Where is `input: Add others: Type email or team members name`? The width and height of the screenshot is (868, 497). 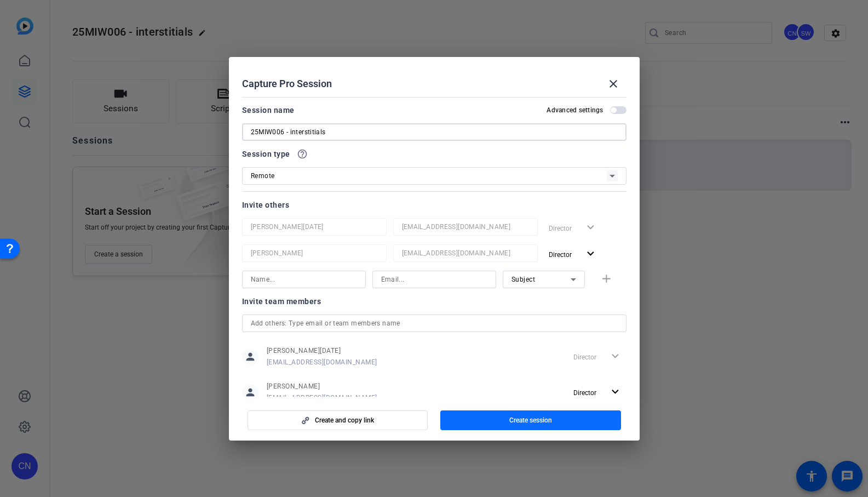
input: Add others: Type email or team members name is located at coordinates (434, 323).